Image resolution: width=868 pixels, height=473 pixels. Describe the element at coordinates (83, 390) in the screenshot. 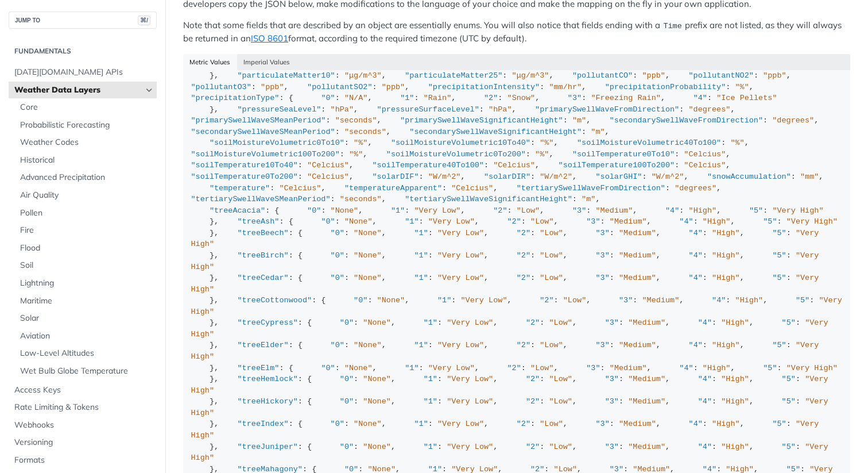

I see `a: Access Keys` at that location.